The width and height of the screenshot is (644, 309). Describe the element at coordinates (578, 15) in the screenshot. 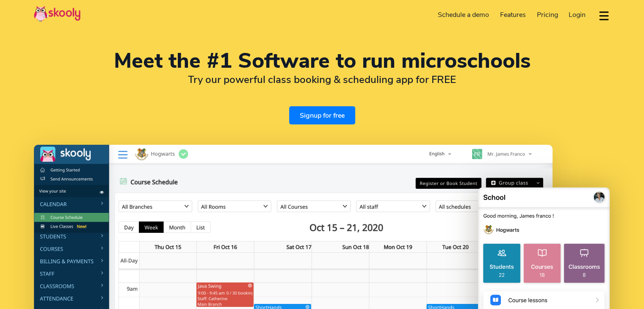

I see `a: Login` at that location.